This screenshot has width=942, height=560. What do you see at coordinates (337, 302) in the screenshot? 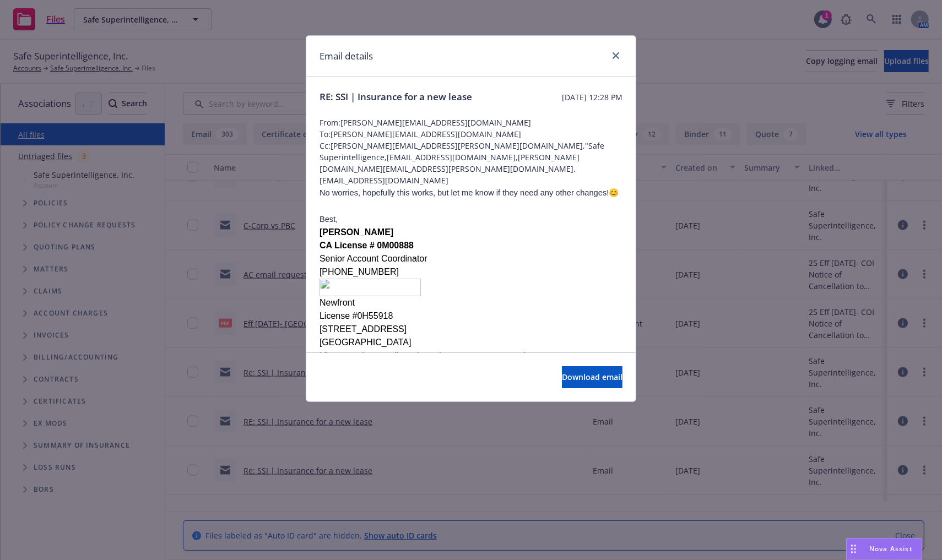
I see `span: Newfront` at bounding box center [337, 302].